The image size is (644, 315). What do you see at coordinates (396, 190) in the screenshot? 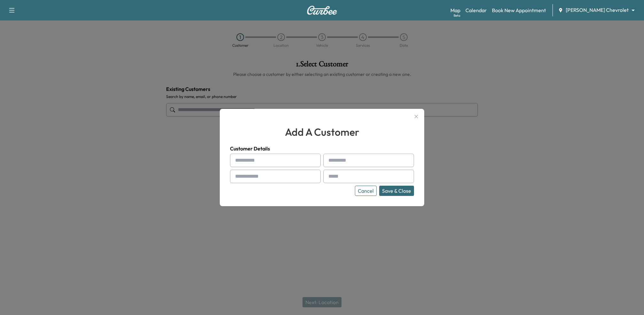
I see `button: Save & Close` at bounding box center [396, 190].